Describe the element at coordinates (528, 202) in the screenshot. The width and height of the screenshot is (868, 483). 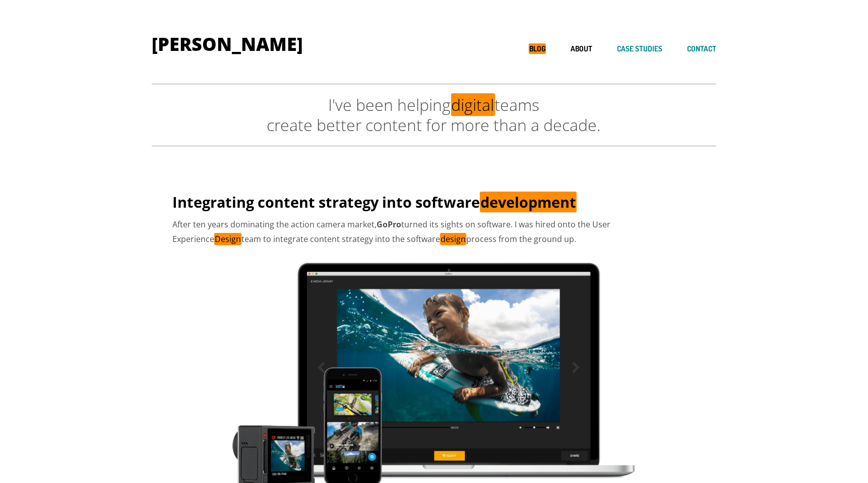
I see `em: development` at that location.